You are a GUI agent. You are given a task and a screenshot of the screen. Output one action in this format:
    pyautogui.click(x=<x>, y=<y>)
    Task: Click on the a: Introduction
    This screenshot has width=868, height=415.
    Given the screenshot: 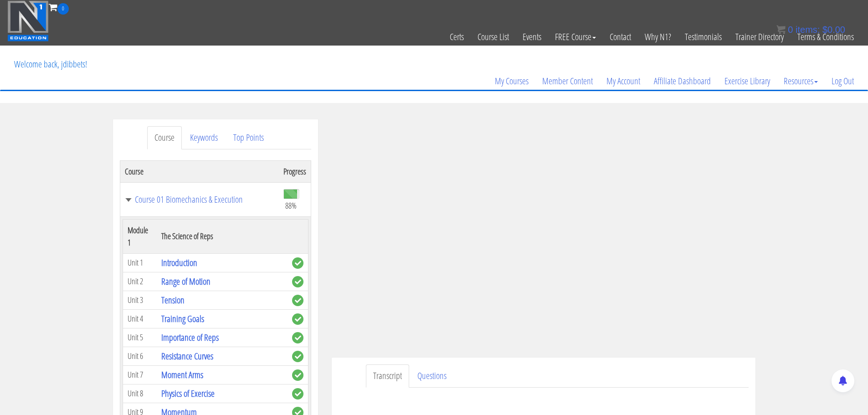 What is the action you would take?
    pyautogui.click(x=179, y=263)
    